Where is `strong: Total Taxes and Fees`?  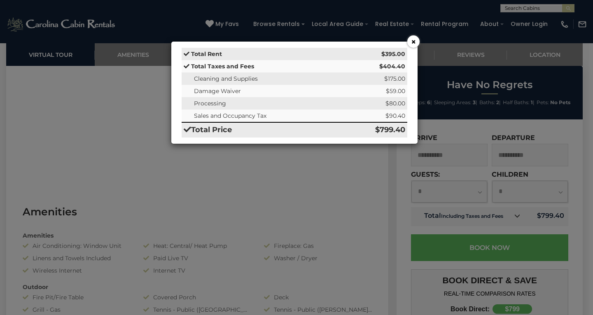 strong: Total Taxes and Fees is located at coordinates (222, 66).